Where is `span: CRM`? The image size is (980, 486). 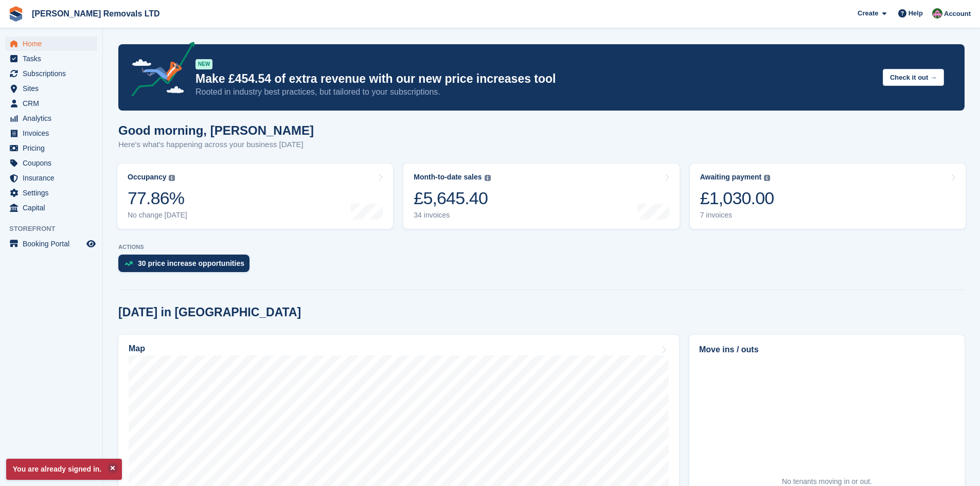
span: CRM is located at coordinates (53, 103).